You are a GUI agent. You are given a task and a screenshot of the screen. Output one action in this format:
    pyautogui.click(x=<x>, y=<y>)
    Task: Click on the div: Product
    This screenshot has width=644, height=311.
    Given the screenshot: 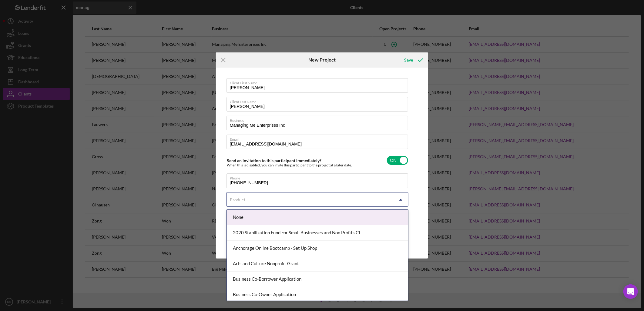 What is the action you would take?
    pyautogui.click(x=237, y=200)
    